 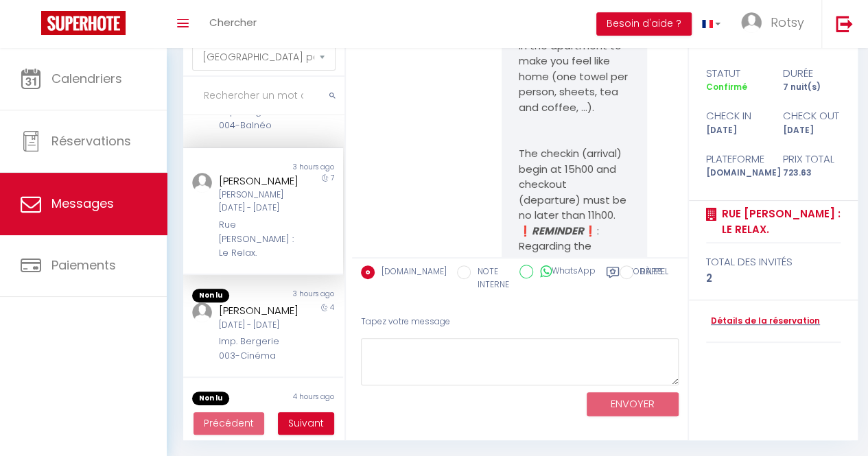 What do you see at coordinates (574, 184) in the screenshot?
I see `p: The checkin (arrival) begin at 15h00 and checkout (departure) must be no later than 11h00.` at bounding box center [574, 184].